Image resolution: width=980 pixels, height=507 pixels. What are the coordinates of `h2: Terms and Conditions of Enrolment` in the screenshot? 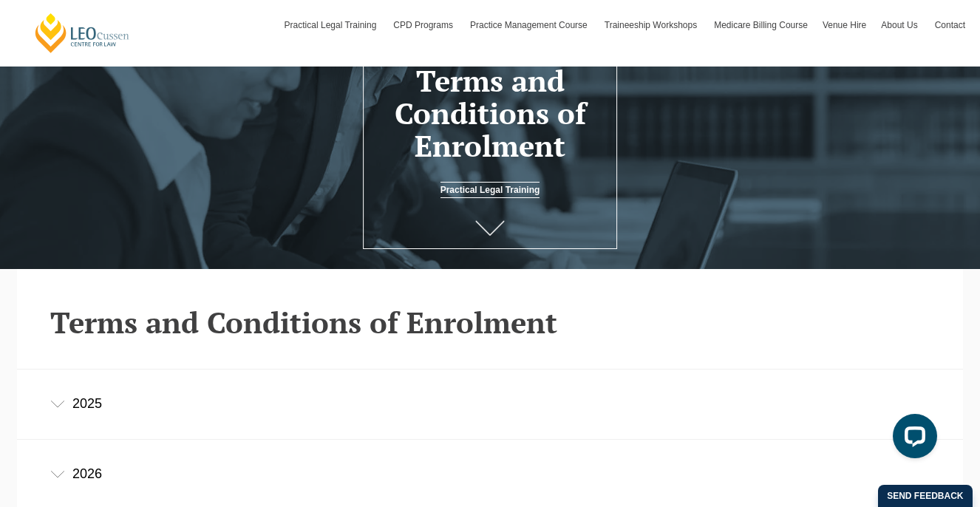 It's located at (490, 322).